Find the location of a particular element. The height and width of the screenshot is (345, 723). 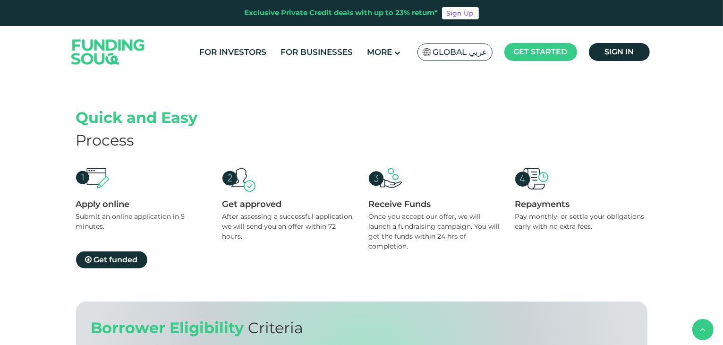

div: After assessing a successful application, we will send you an offer within 72 hours. is located at coordinates (289, 226).